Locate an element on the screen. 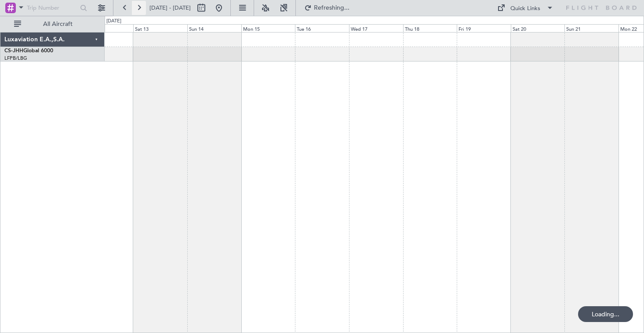  div: Sun 14 is located at coordinates (214, 28).